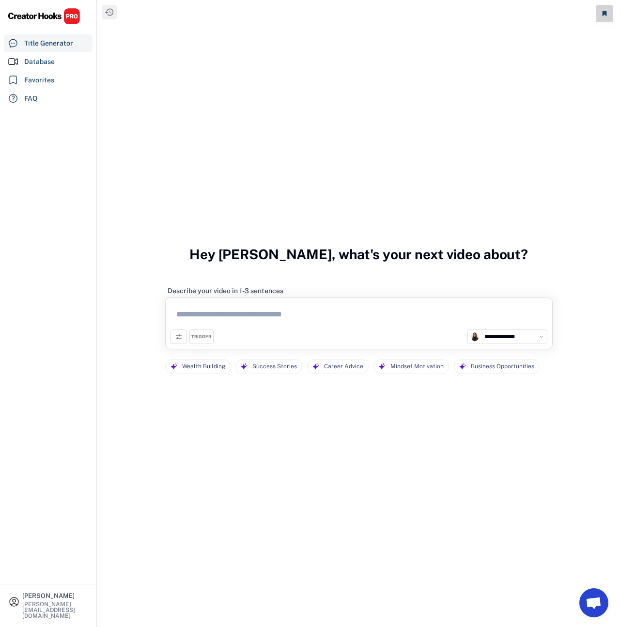 This screenshot has height=627, width=620. Describe the element at coordinates (343, 366) in the screenshot. I see `div: Career Advice` at that location.